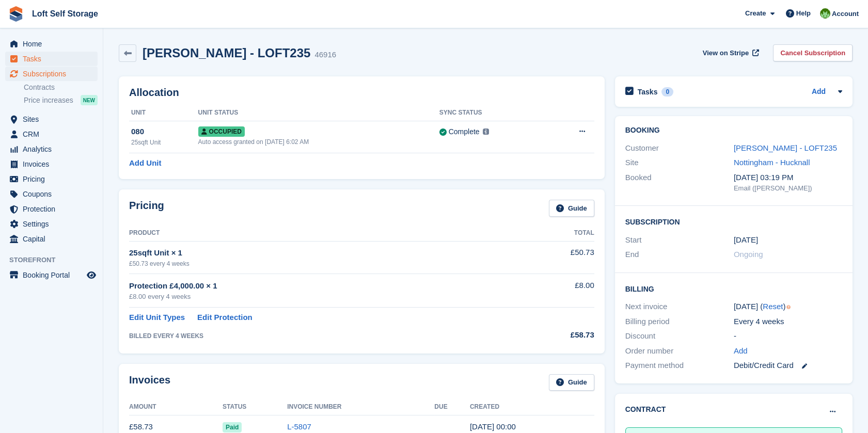 Image resolution: width=868 pixels, height=433 pixels. I want to click on a: Price increases NEW, so click(60, 100).